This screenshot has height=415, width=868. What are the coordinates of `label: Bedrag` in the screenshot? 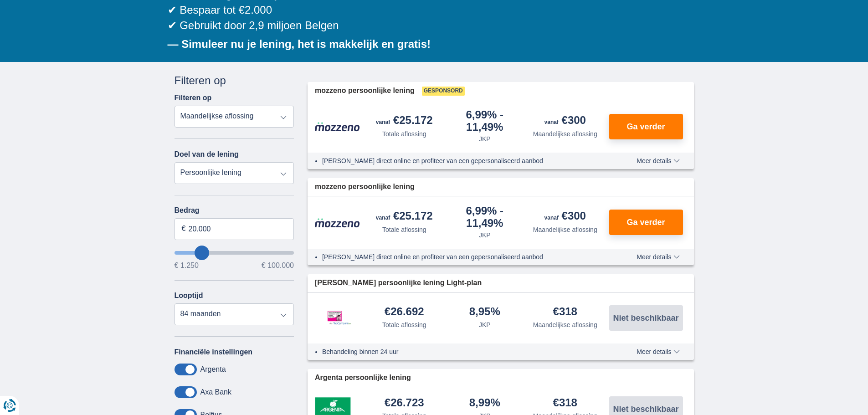 It's located at (234, 210).